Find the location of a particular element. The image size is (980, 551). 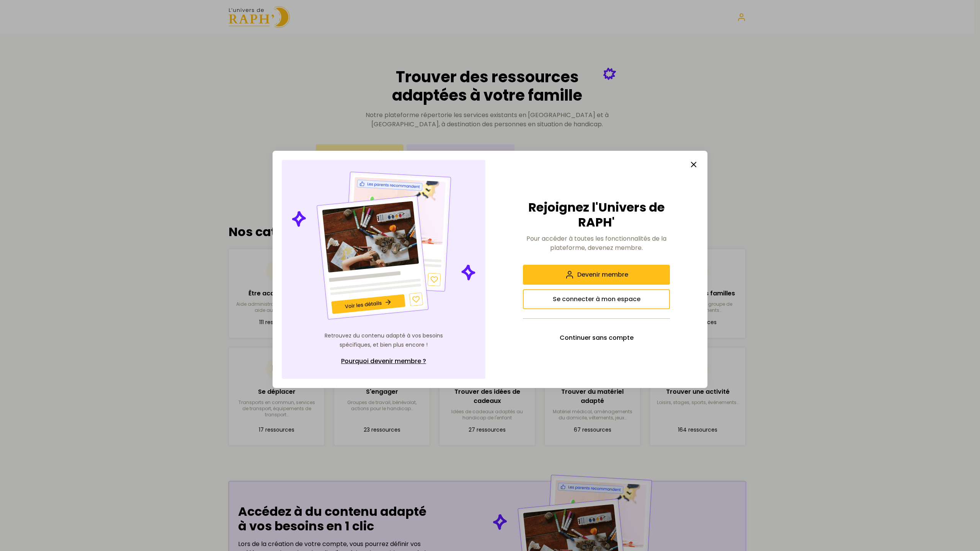

button: Se connecter à mon espace is located at coordinates (596, 299).